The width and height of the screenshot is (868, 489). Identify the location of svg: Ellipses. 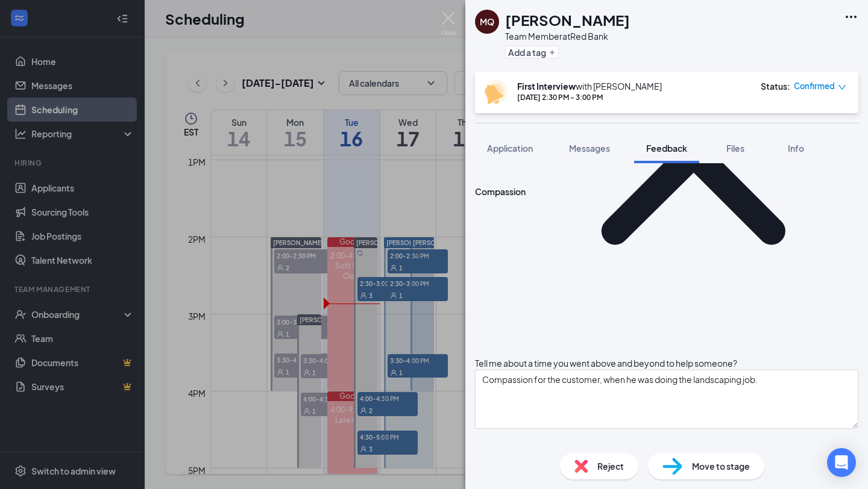
(851, 17).